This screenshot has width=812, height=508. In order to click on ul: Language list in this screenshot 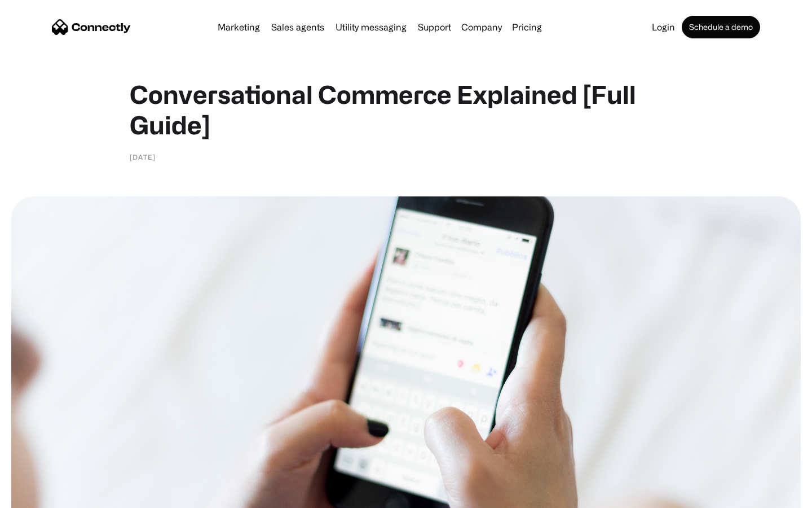, I will do `click(45, 496)`.